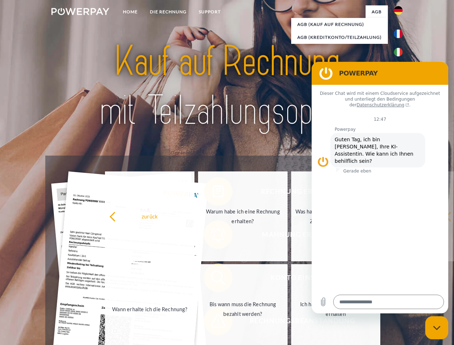 The width and height of the screenshot is (454, 345). Describe the element at coordinates (339, 24) in the screenshot. I see `a: AGB (Kauf auf Rechnung)` at that location.